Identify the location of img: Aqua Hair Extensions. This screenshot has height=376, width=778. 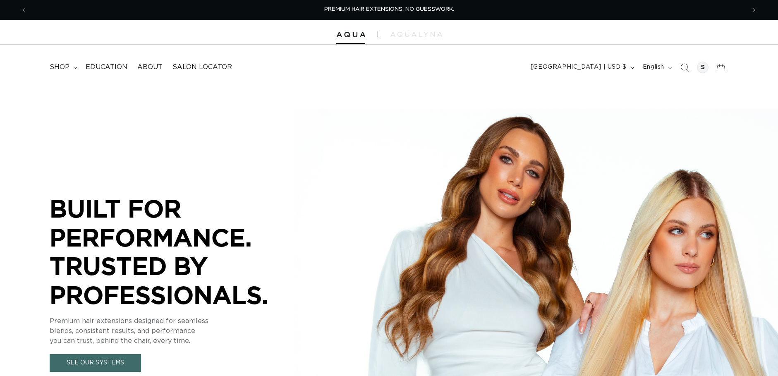
(351, 35).